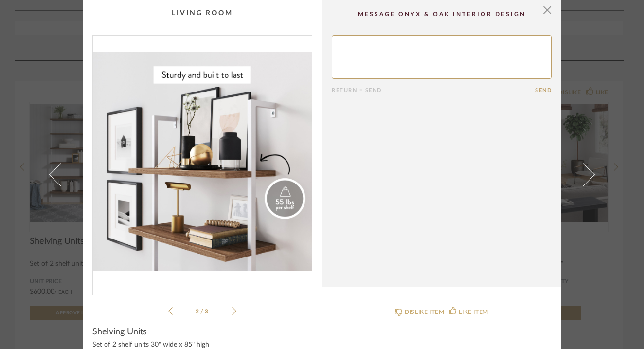 The height and width of the screenshot is (349, 644). Describe the element at coordinates (474, 312) in the screenshot. I see `div: LIKE ITEM` at that location.